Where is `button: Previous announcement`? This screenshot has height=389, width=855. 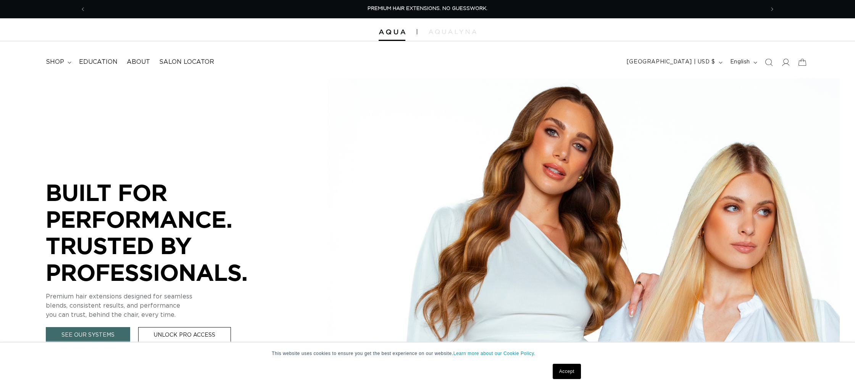
button: Previous announcement is located at coordinates (83, 9).